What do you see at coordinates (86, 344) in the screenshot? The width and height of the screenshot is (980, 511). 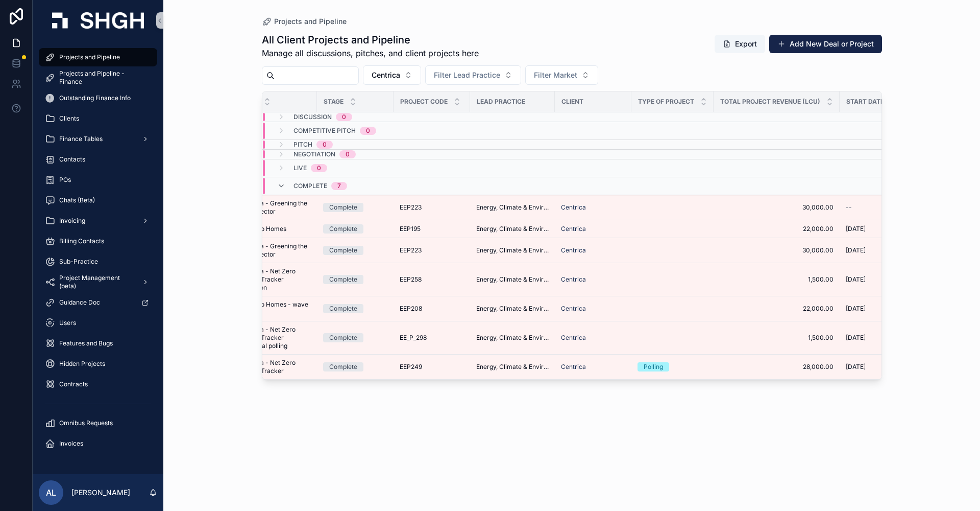 I see `span: Features and Bugs` at bounding box center [86, 344].